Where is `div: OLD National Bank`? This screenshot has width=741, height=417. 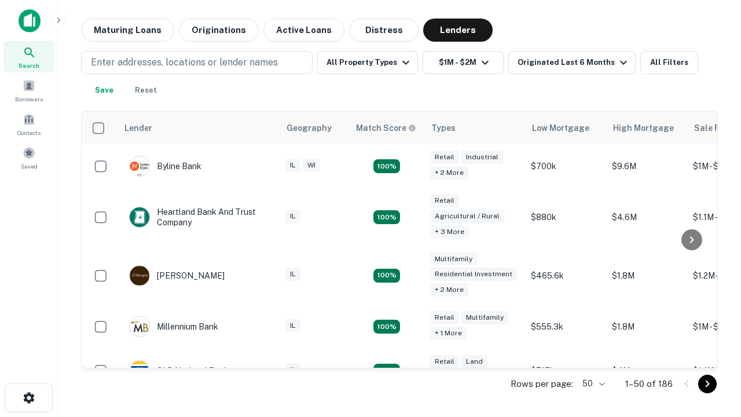
div: OLD National Bank is located at coordinates (179, 371).